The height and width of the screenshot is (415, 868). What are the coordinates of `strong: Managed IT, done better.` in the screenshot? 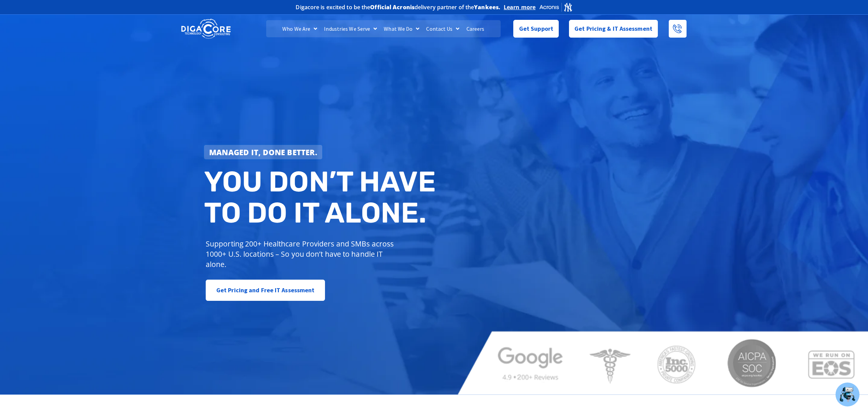 It's located at (263, 152).